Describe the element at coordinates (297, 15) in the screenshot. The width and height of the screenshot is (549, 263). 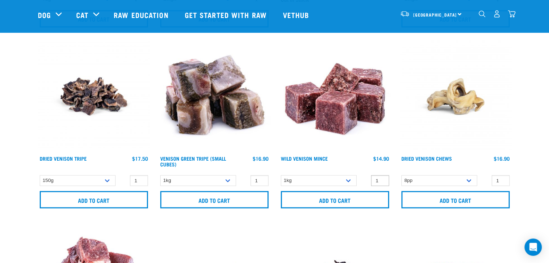
I see `a: Vethub` at that location.